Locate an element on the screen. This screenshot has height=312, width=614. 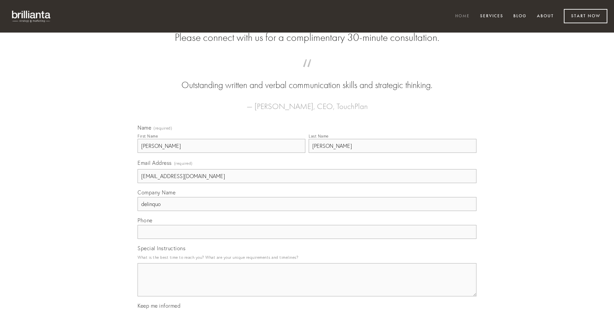
a: Services is located at coordinates (492, 16).